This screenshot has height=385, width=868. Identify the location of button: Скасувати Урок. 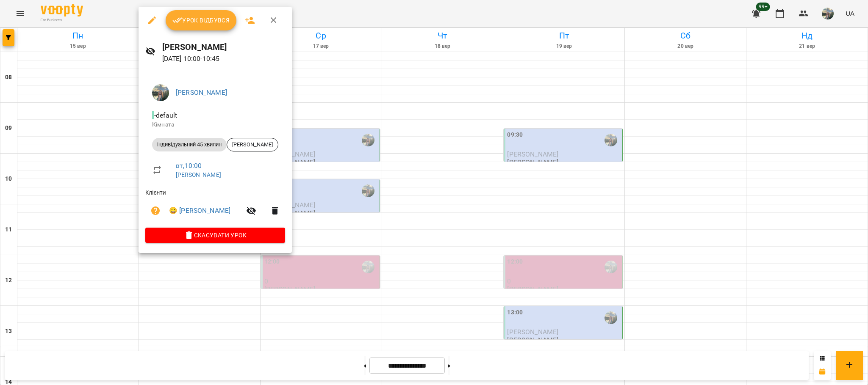
(216, 236).